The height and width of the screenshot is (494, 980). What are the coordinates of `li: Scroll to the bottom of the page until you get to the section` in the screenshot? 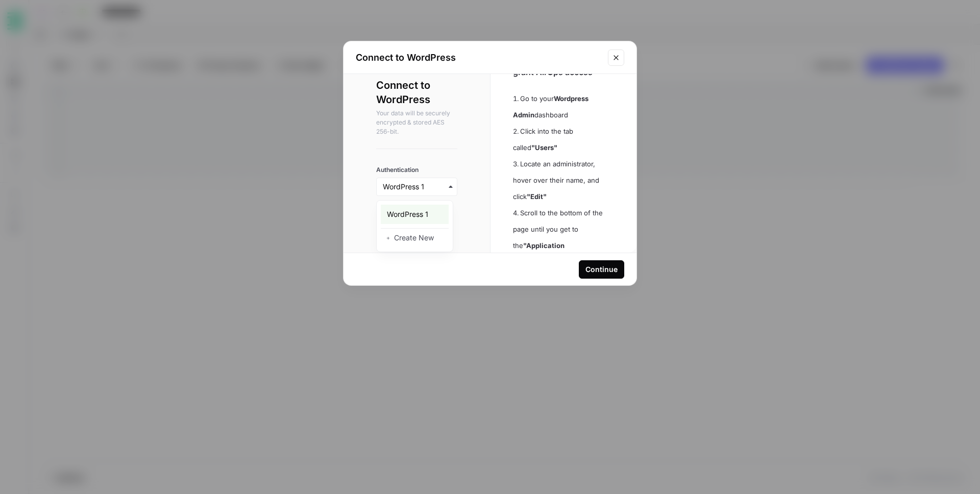 It's located at (564, 237).